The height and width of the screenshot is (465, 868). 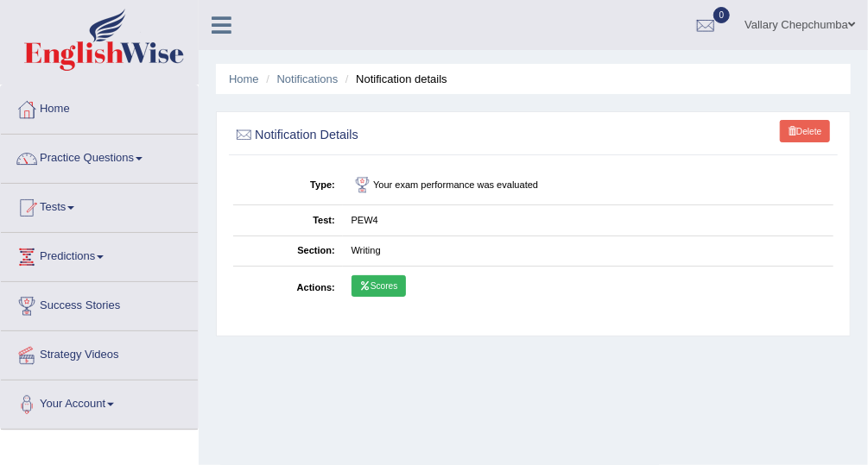 I want to click on th: Section, so click(x=288, y=250).